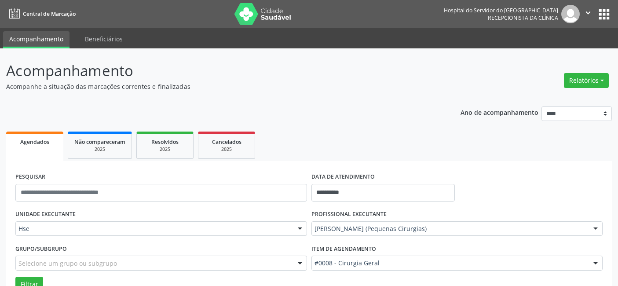 The image size is (618, 286). What do you see at coordinates (165, 142) in the screenshot?
I see `span: Resolvidos` at bounding box center [165, 142].